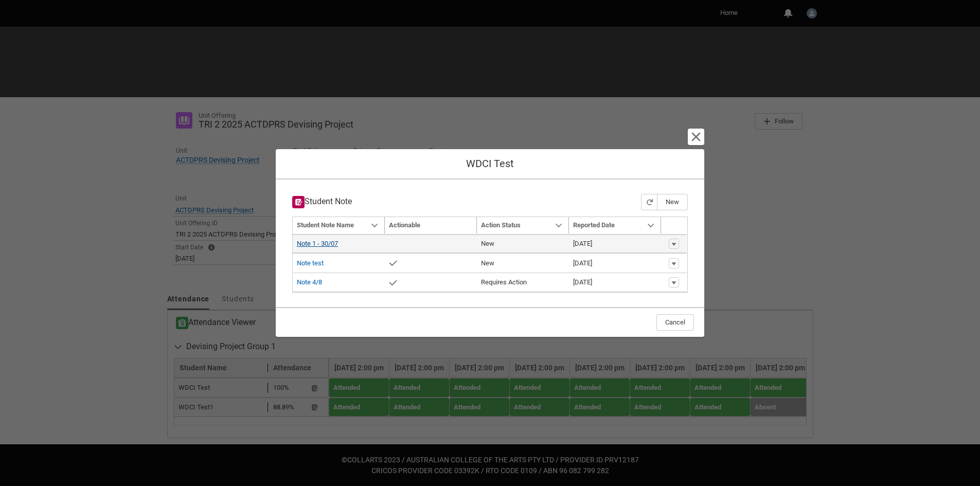 The height and width of the screenshot is (486, 980). I want to click on button: Refresh, so click(649, 202).